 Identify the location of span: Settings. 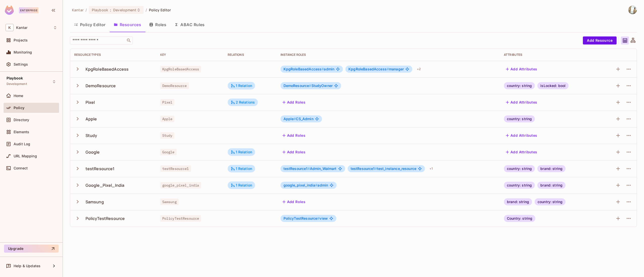
(21, 64).